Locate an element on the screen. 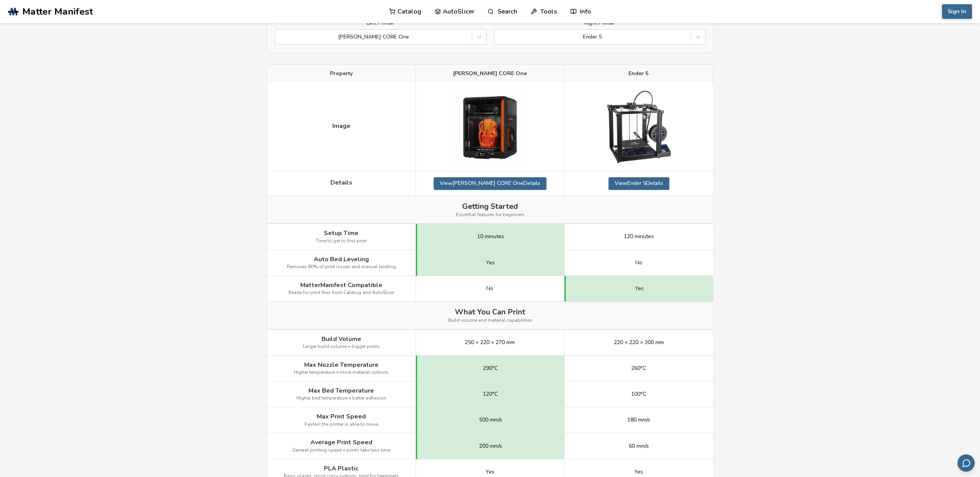  span: Setup Time is located at coordinates (341, 233).